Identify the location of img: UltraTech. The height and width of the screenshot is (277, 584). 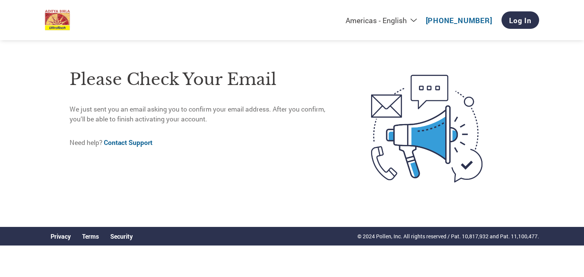
(57, 20).